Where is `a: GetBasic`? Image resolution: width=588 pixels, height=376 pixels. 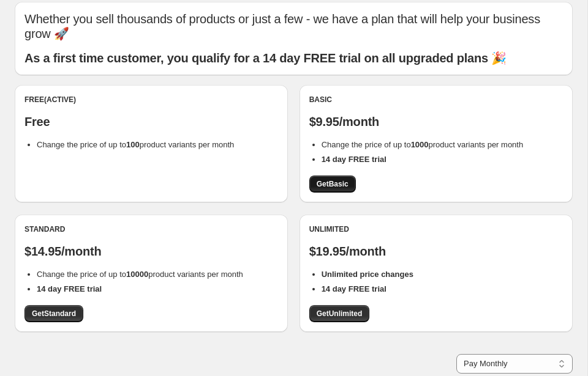 a: GetBasic is located at coordinates (332, 184).